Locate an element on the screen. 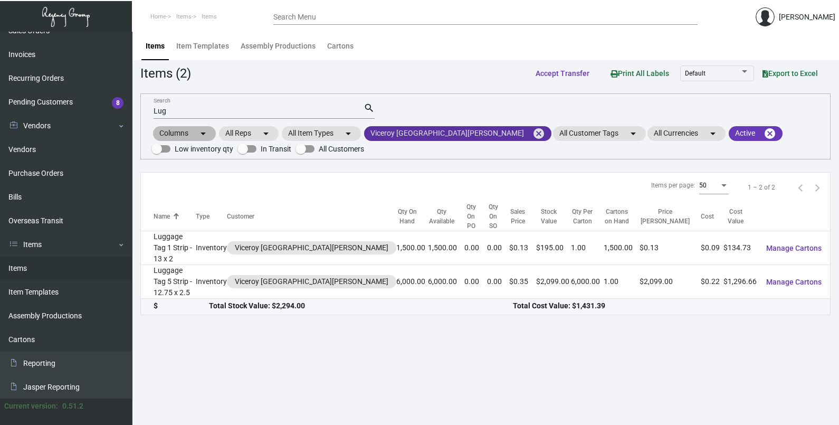 Image resolution: width=839 pixels, height=425 pixels. button: Next page is located at coordinates (818, 187).